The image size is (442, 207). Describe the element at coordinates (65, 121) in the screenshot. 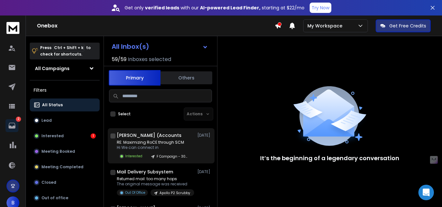

I see `button: Lead` at that location.